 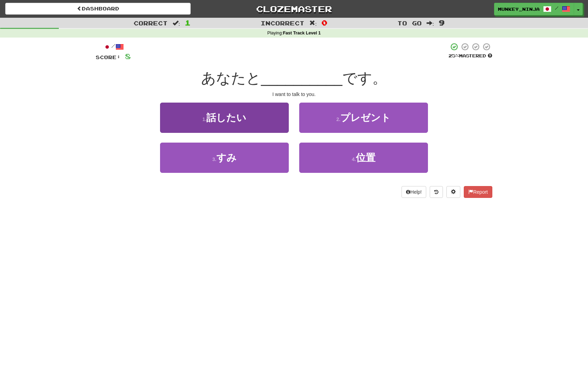 What do you see at coordinates (98, 9) in the screenshot?
I see `a: Dashboard` at bounding box center [98, 9].